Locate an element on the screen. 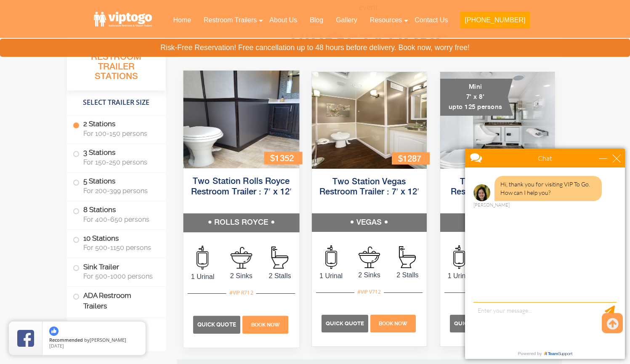 The image size is (630, 364). a: Contact Us is located at coordinates (431, 20).